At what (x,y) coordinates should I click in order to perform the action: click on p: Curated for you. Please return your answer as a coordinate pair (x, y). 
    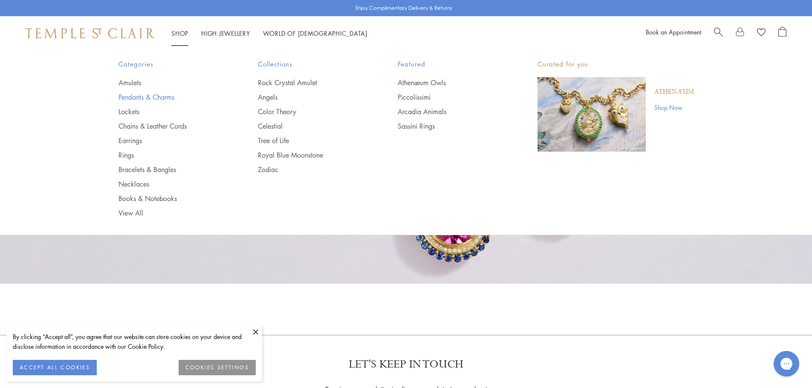
    Looking at the image, I should click on (616, 64).